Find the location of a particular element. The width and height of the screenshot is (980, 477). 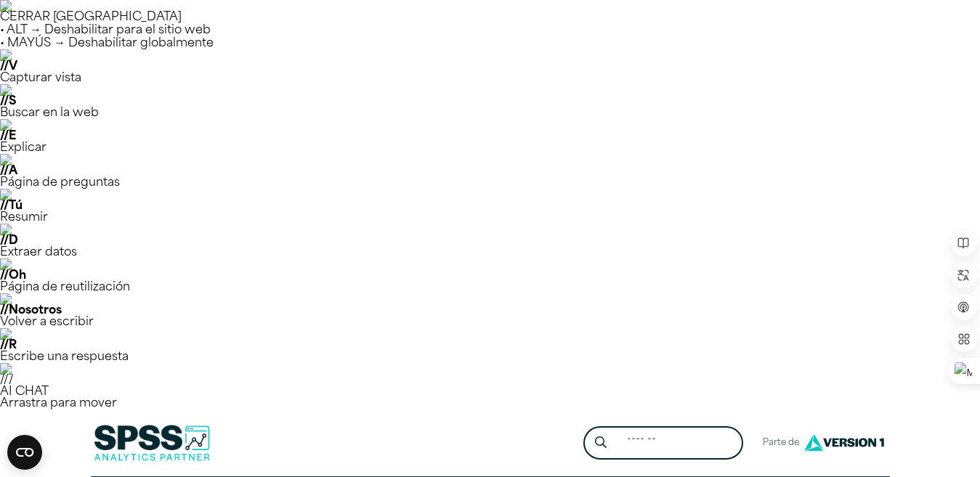

font: A is located at coordinates (13, 171).